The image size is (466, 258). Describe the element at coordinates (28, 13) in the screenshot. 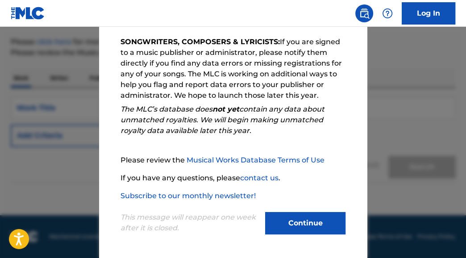

I see `img: MLC Logo` at that location.